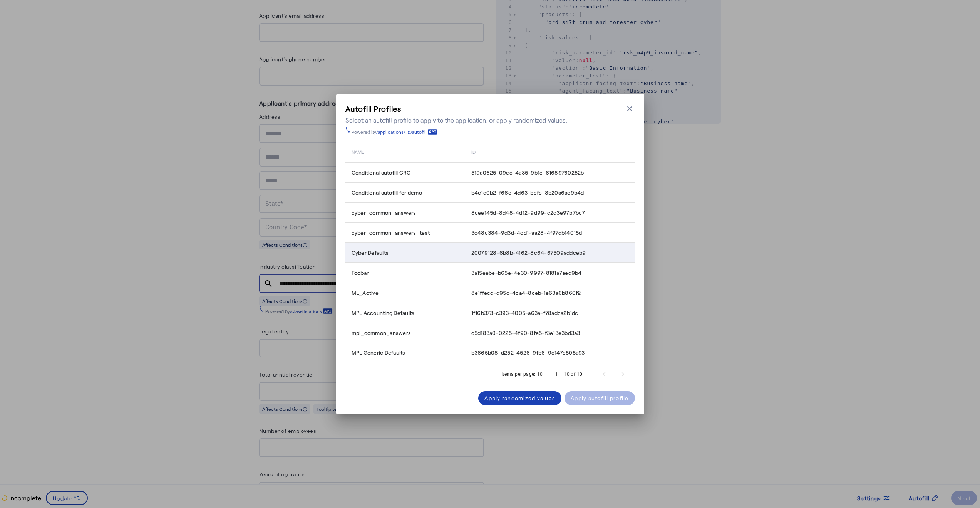 The width and height of the screenshot is (980, 508). What do you see at coordinates (384, 313) in the screenshot?
I see `span: MPL Accounting Defaults` at bounding box center [384, 313].